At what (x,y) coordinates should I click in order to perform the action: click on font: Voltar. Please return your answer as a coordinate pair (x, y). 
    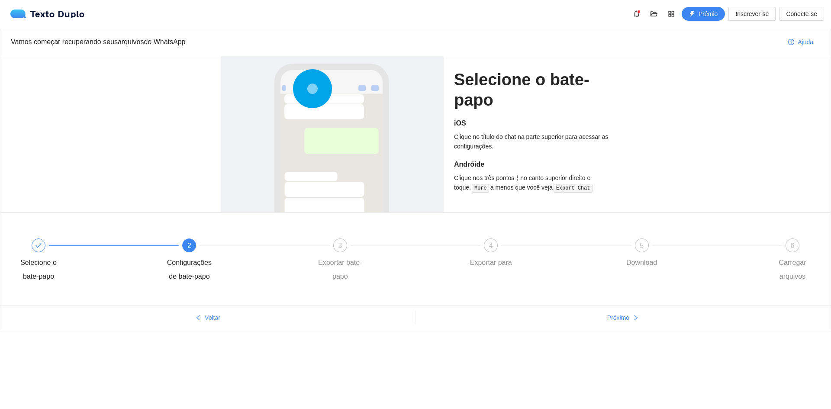
    Looking at the image, I should click on (213, 318).